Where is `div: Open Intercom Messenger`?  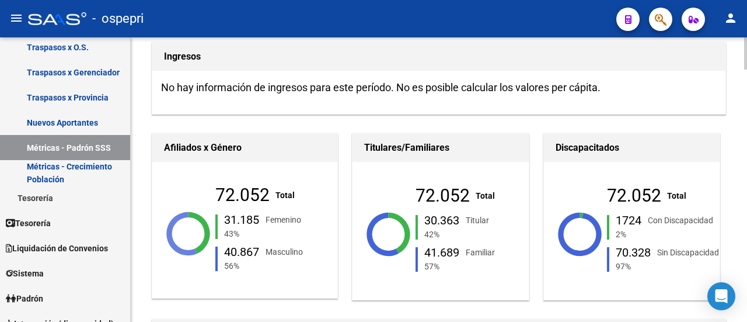 div: Open Intercom Messenger is located at coordinates (721, 296).